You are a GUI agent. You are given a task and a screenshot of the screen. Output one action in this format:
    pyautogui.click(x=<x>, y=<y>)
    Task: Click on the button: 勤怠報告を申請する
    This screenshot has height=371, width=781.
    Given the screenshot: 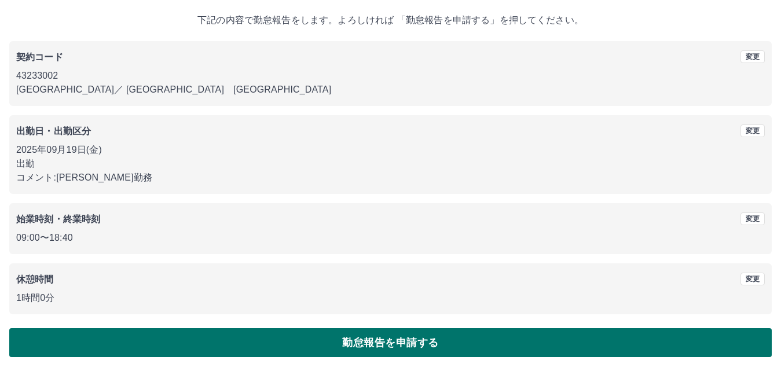 What is the action you would take?
    pyautogui.click(x=390, y=343)
    